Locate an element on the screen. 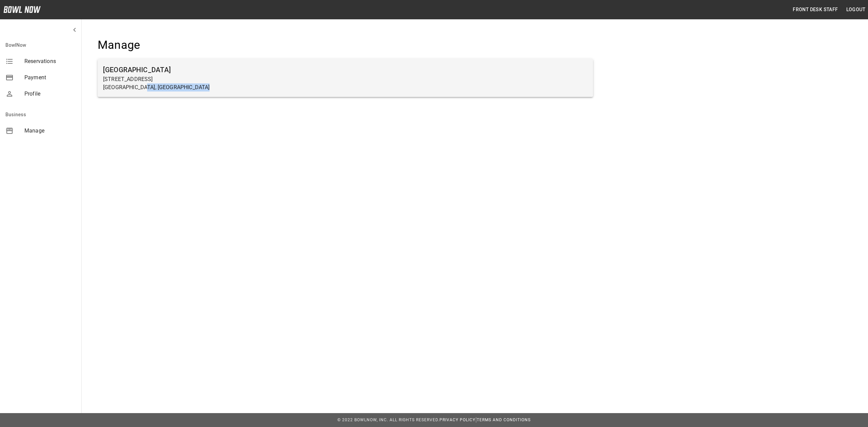 The height and width of the screenshot is (427, 868). h4: Manage is located at coordinates (345, 45).